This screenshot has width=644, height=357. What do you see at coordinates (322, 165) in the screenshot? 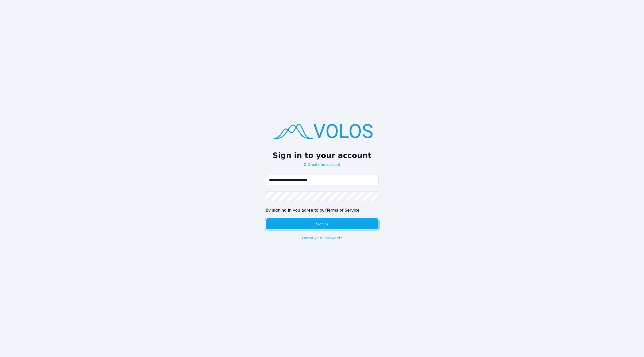
I see `p: Or` at bounding box center [322, 165].